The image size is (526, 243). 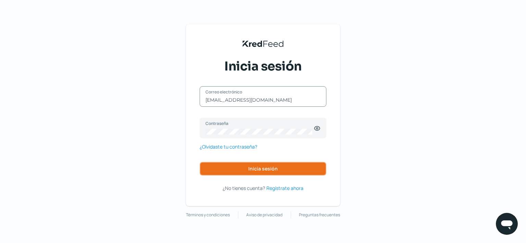 What do you see at coordinates (208, 215) in the screenshot?
I see `span: Términos y condiciones` at bounding box center [208, 215].